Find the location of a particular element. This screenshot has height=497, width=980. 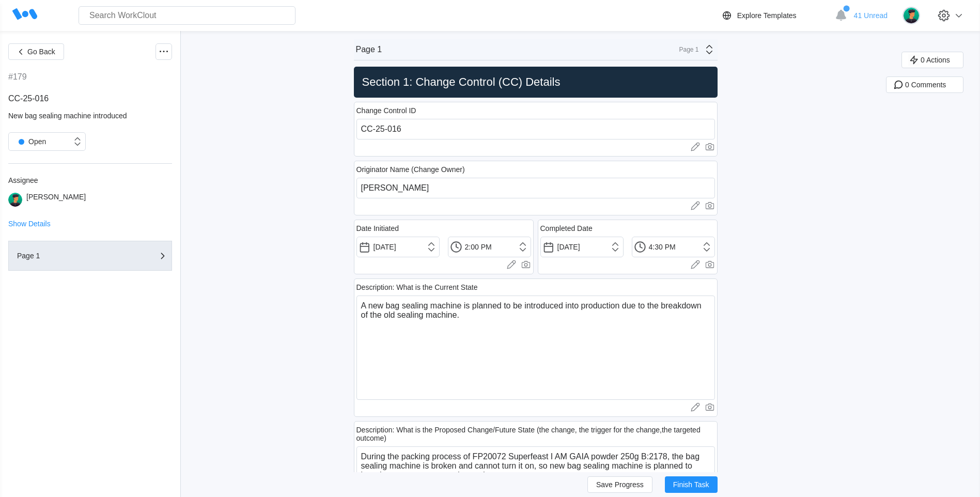

div: Originator Name (Change Owner) is located at coordinates (410, 169).